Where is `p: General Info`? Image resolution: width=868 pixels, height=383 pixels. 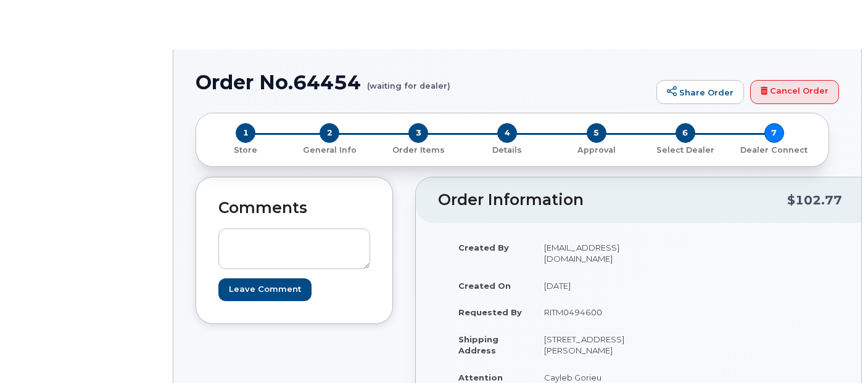 p: General Info is located at coordinates (330, 150).